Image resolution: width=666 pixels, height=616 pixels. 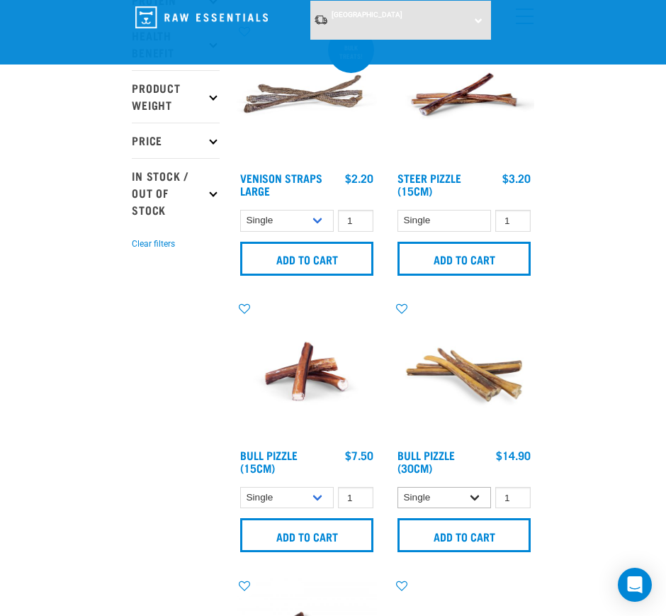 I want to click on a: Steer Pizzle (15cm), so click(x=429, y=184).